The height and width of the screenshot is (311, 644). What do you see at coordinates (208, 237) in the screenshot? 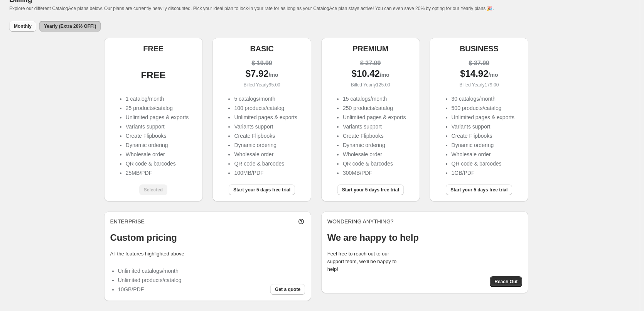
I see `p: Custom pricing` at bounding box center [208, 237].